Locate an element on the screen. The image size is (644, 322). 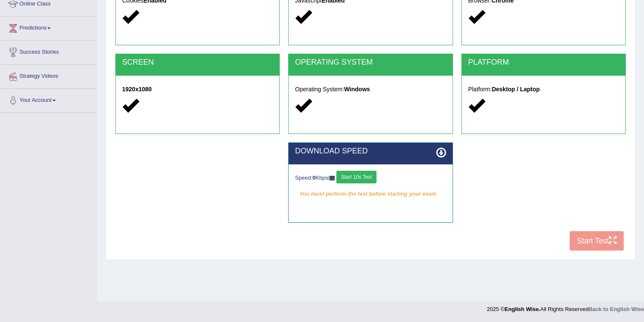
a: Your Account is located at coordinates (48, 100).